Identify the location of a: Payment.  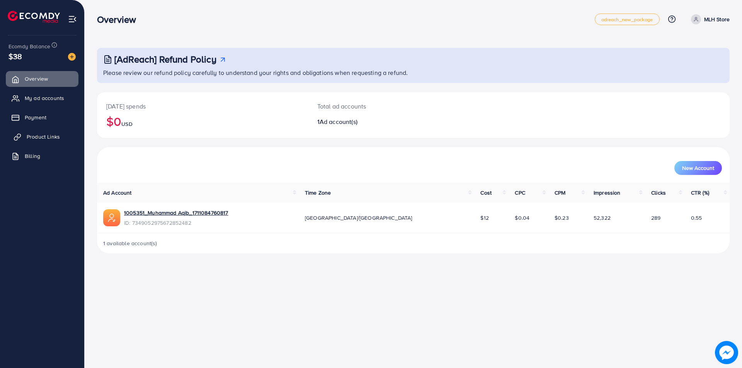
(42, 118).